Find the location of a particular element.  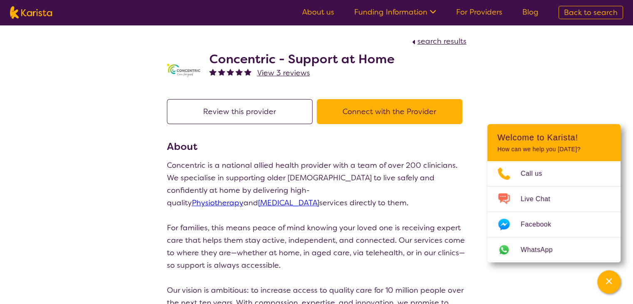

button: Connect with the Provider is located at coordinates (389, 111).